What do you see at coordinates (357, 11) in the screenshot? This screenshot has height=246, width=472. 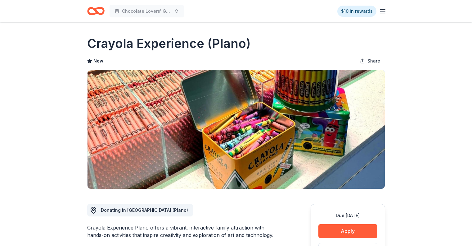 I see `a: $10 in rewards` at bounding box center [357, 11].